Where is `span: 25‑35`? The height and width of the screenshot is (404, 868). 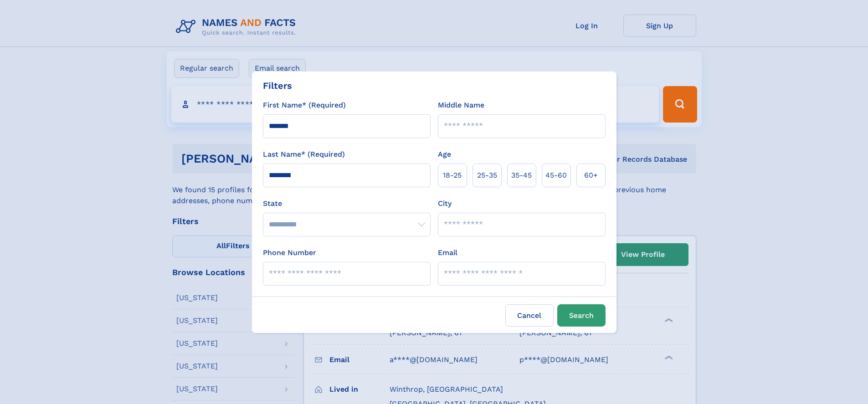 span: 25‑35 is located at coordinates (487, 176).